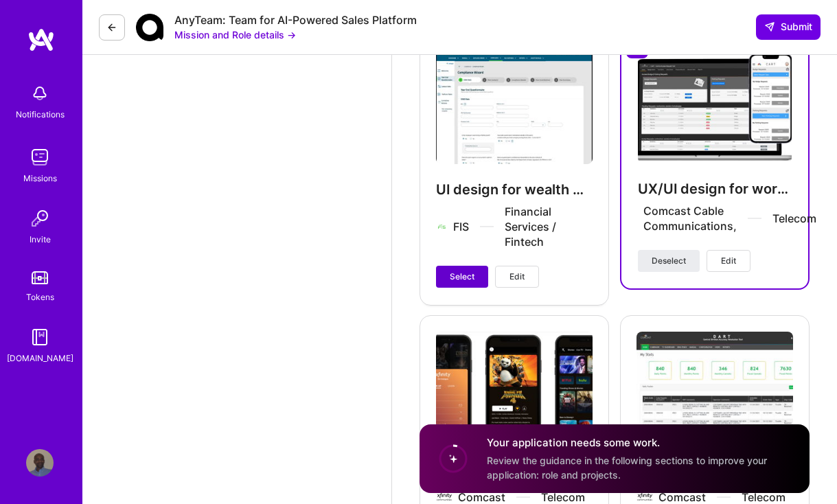 The image size is (837, 504). Describe the element at coordinates (755, 218) in the screenshot. I see `img: divider` at that location.